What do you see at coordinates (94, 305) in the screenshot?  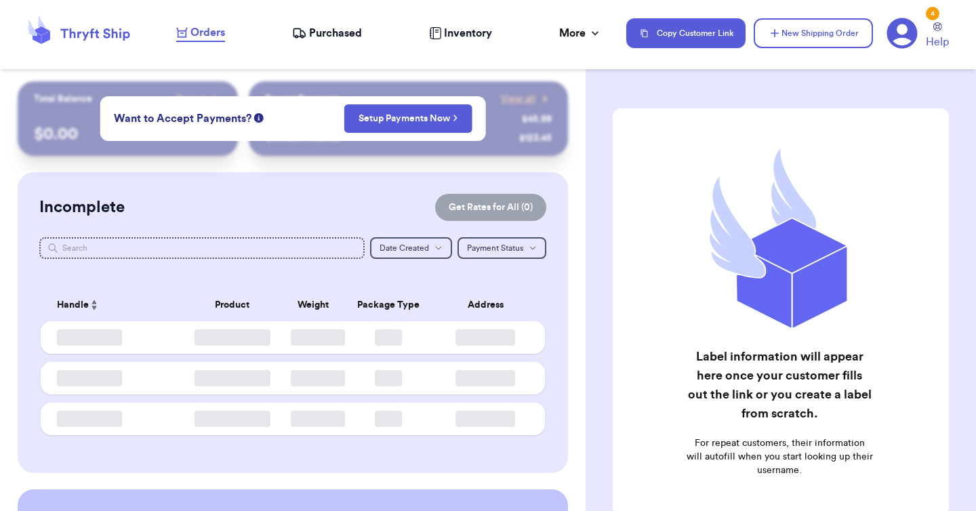 I see `button: Sort ascending` at bounding box center [94, 305].